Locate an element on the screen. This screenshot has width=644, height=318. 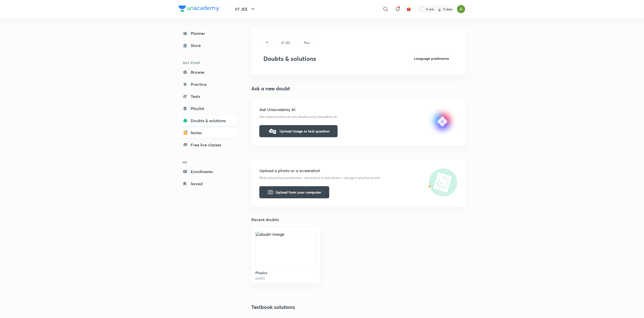
a: Company Logo is located at coordinates (199, 9).